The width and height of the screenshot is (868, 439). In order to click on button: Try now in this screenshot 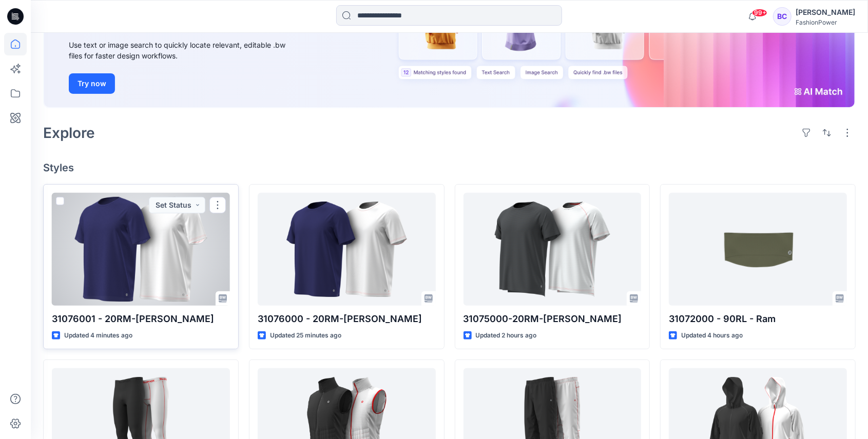, I will do `click(92, 83)`.